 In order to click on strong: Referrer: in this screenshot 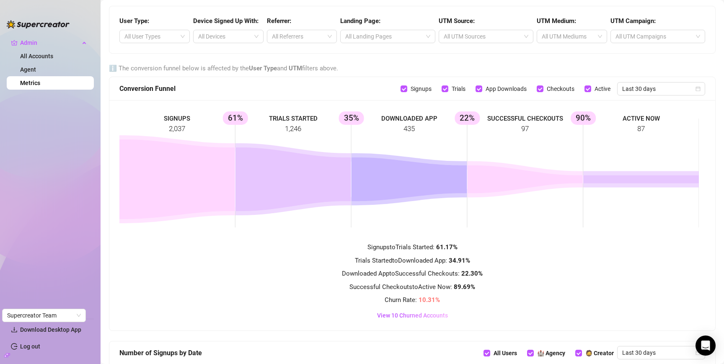, I will do `click(279, 21)`.